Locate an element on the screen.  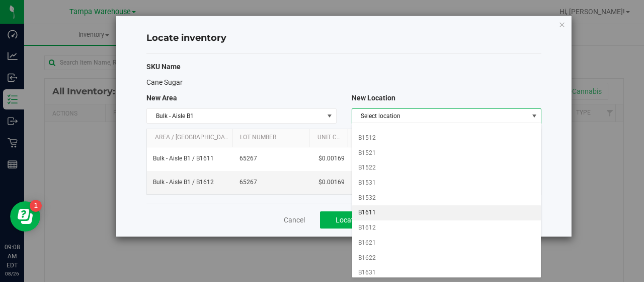
button: Locate Inventory is located at coordinates (362, 219).